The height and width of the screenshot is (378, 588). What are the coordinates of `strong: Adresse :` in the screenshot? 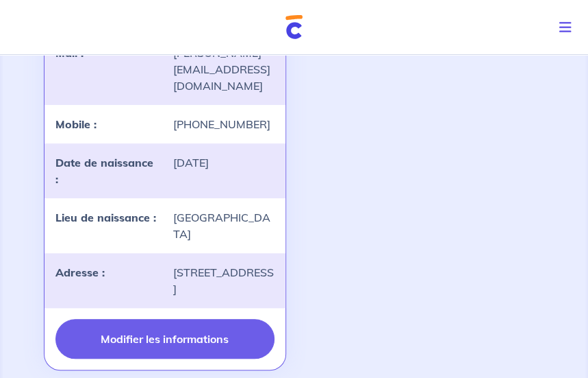 It's located at (80, 272).